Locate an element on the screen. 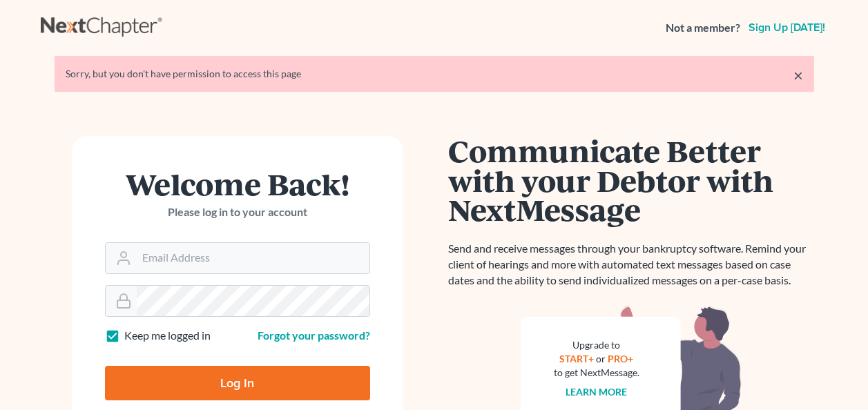  a: PRO+ is located at coordinates (621, 358).